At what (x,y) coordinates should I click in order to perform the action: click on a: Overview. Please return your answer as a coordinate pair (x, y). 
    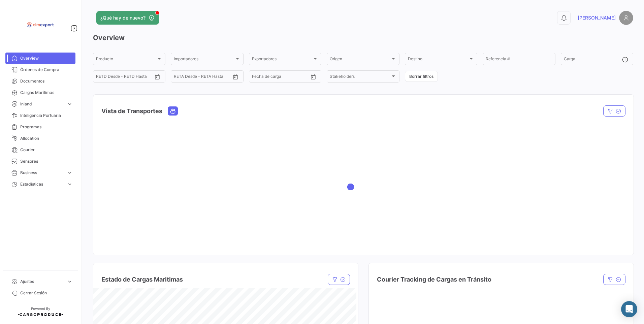
    Looking at the image, I should click on (40, 58).